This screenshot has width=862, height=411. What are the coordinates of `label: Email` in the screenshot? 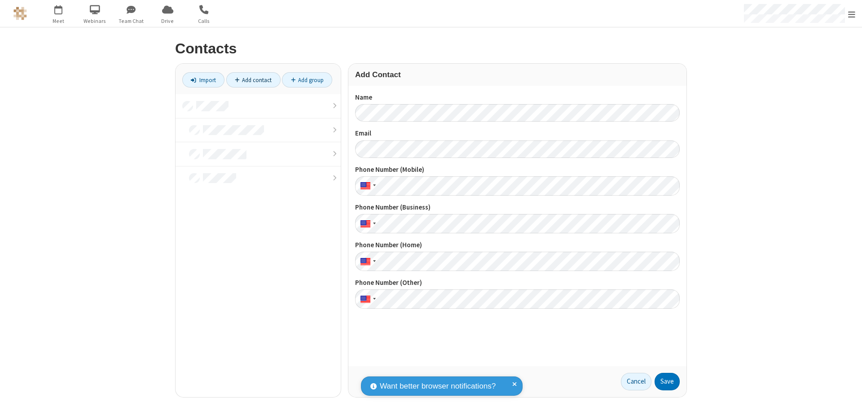 It's located at (517, 133).